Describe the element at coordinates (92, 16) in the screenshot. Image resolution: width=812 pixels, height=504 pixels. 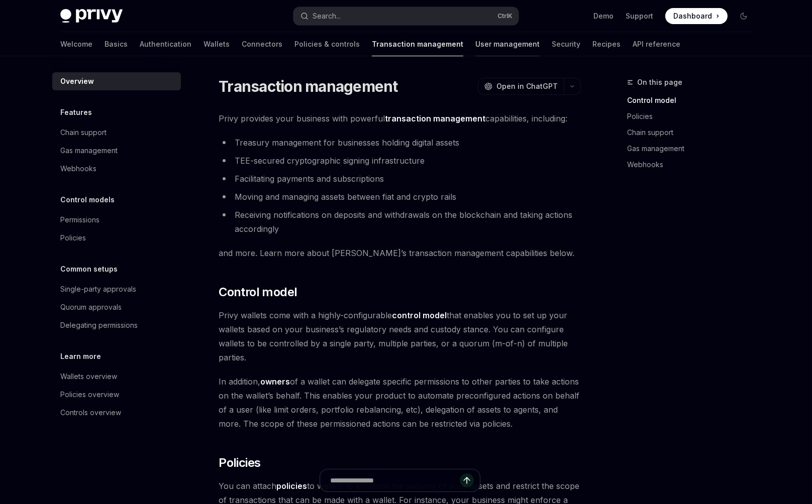
I see `img: dark logo` at that location.